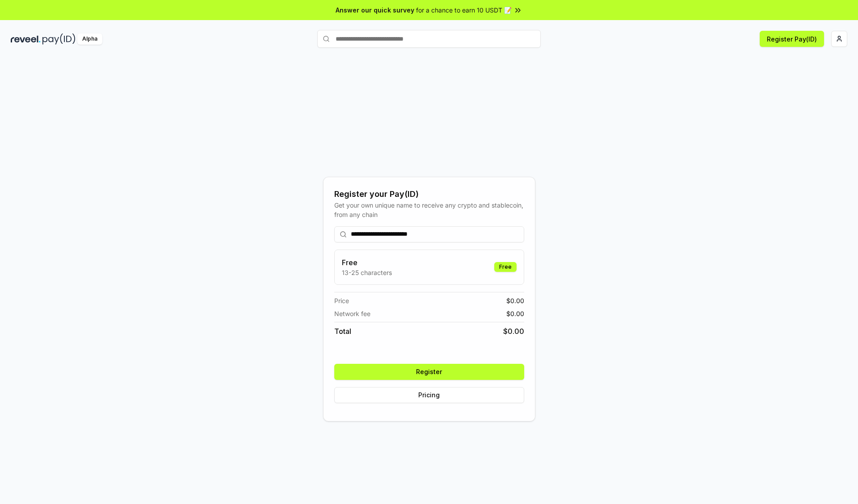  I want to click on span: for a chance to earn 10 USDT 📝, so click(464, 10).